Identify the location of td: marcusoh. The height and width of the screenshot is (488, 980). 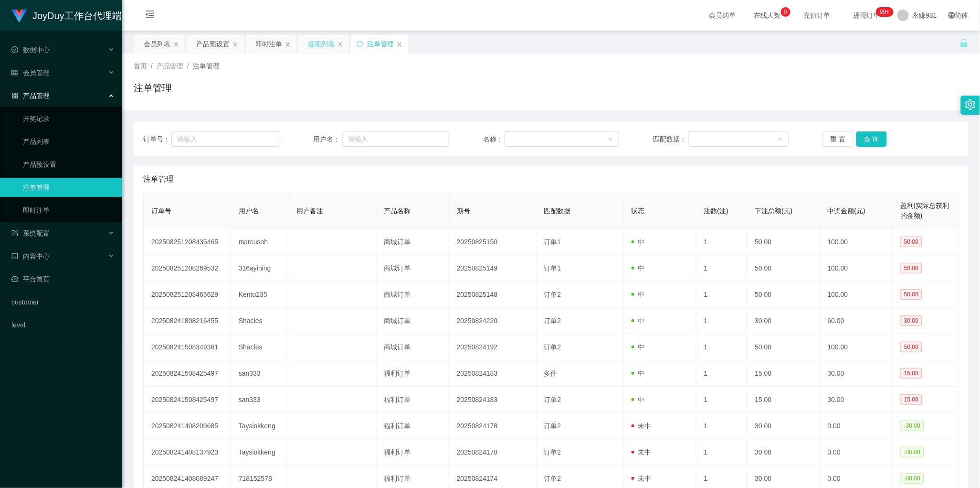
(260, 242).